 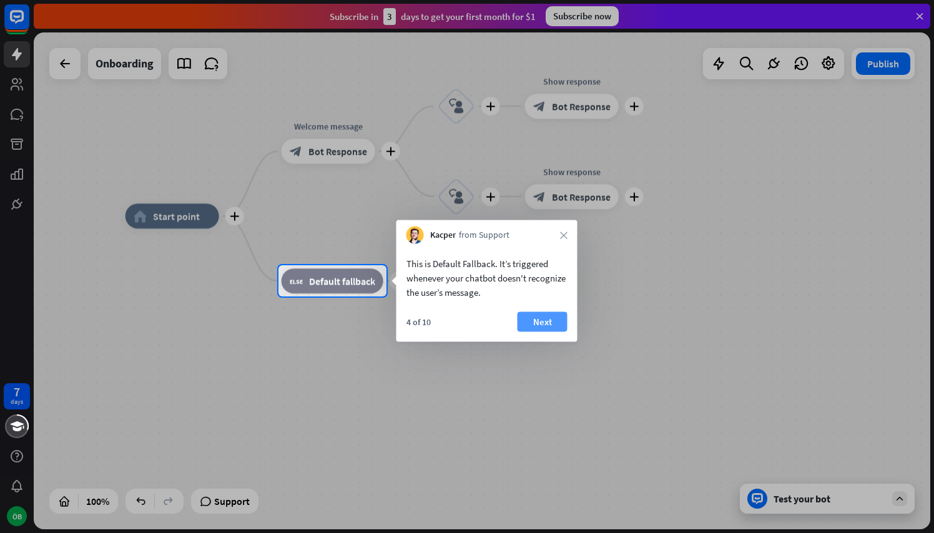 I want to click on span: from Support, so click(x=484, y=235).